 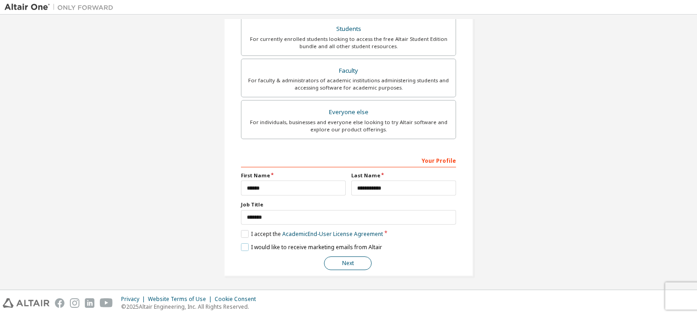 What do you see at coordinates (349, 112) in the screenshot?
I see `div: Everyone else` at bounding box center [349, 112].